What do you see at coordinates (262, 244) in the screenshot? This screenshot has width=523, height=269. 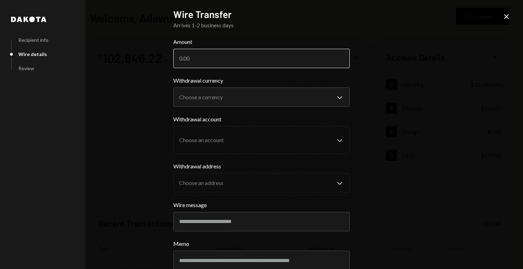 I see `label: Memo` at bounding box center [262, 244].